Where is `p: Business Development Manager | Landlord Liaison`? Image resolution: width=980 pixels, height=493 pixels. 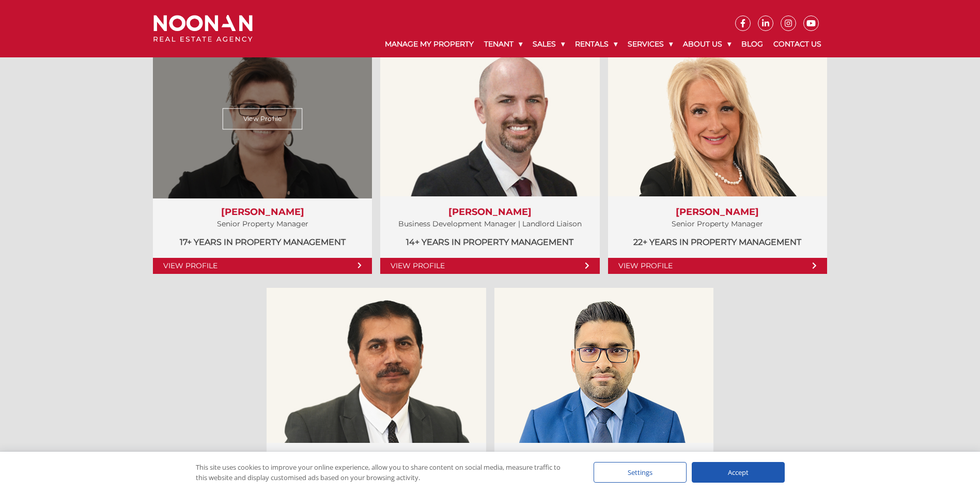 p: Business Development Manager | Landlord Liaison is located at coordinates (490, 223).